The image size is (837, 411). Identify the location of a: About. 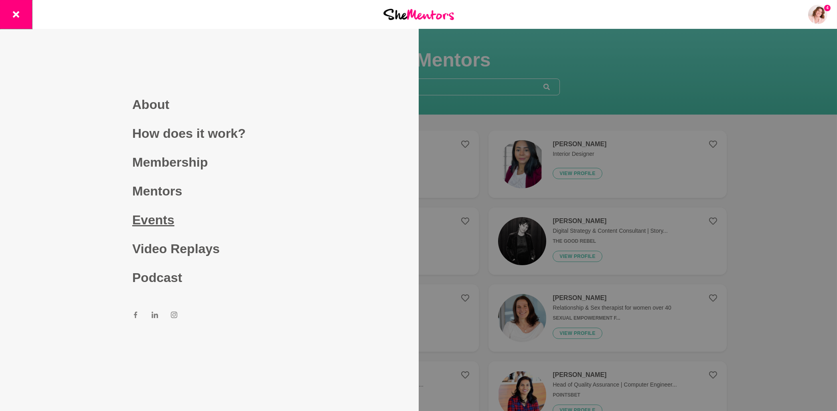
(209, 105).